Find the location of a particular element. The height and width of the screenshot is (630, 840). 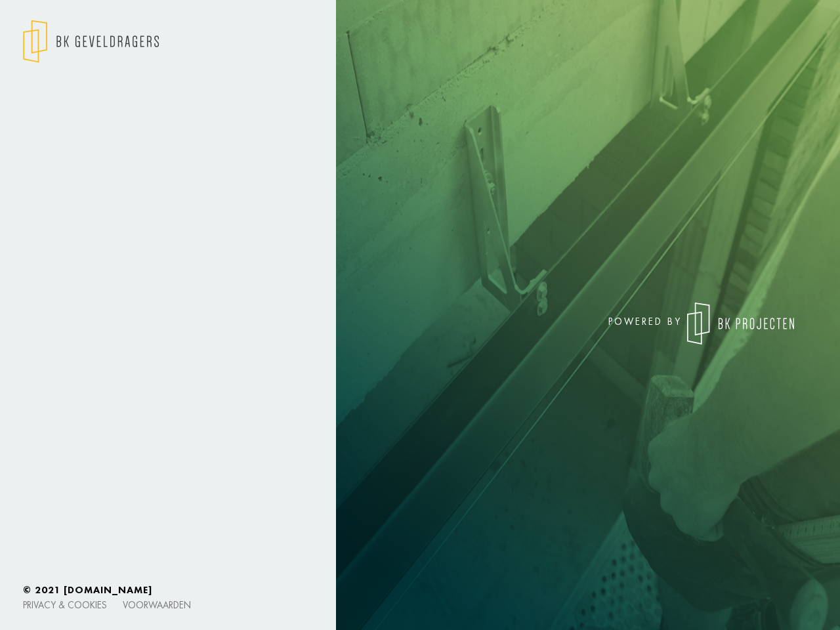

a: Voorwaarden is located at coordinates (157, 604).